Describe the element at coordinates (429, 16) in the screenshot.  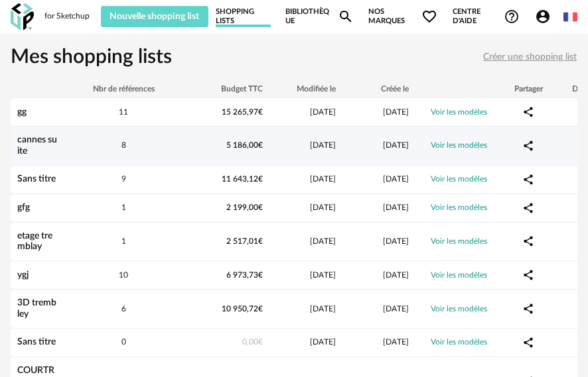
I see `span: Heart Outline icon` at that location.